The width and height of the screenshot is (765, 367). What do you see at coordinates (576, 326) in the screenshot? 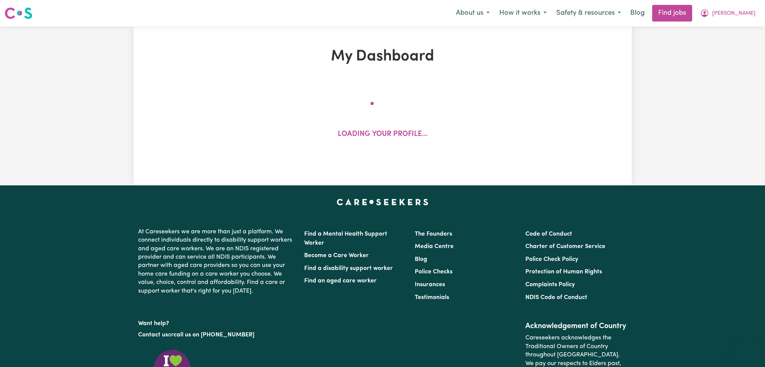
I see `h2: Acknowledgement of Country` at bounding box center [576, 326].